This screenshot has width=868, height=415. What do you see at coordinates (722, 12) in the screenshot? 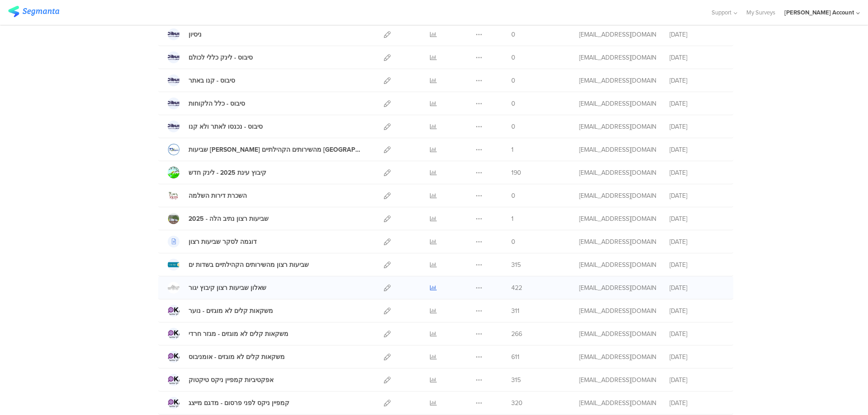
I see `span: Support` at bounding box center [722, 12].